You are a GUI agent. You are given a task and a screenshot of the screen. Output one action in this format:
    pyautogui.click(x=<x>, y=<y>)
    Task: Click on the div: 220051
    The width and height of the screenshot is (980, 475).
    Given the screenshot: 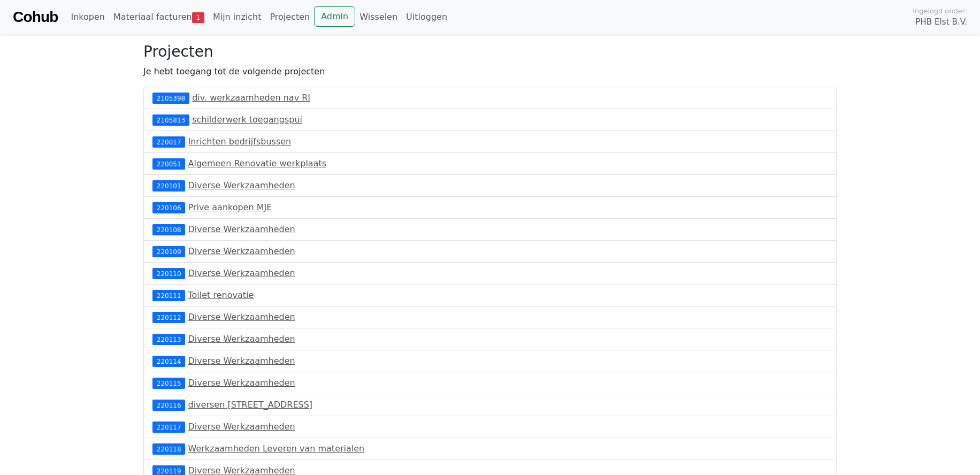 What is the action you would take?
    pyautogui.click(x=169, y=163)
    